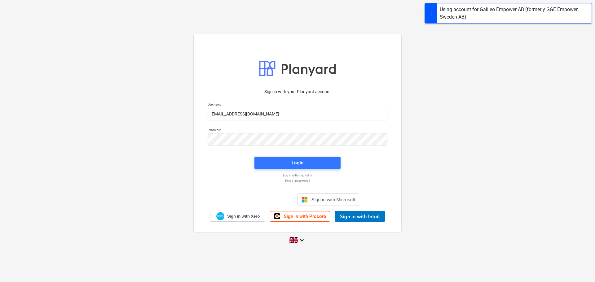 This screenshot has height=282, width=595. What do you see at coordinates (238, 216) in the screenshot?
I see `a: Sign in with Xero` at bounding box center [238, 216].